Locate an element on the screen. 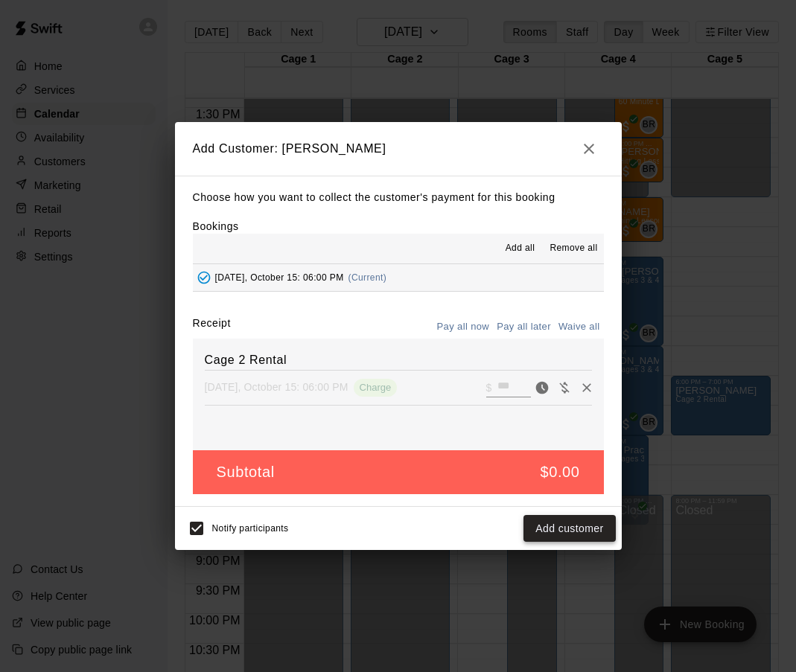 The width and height of the screenshot is (796, 672). h5: Subtotal is located at coordinates (246, 472).